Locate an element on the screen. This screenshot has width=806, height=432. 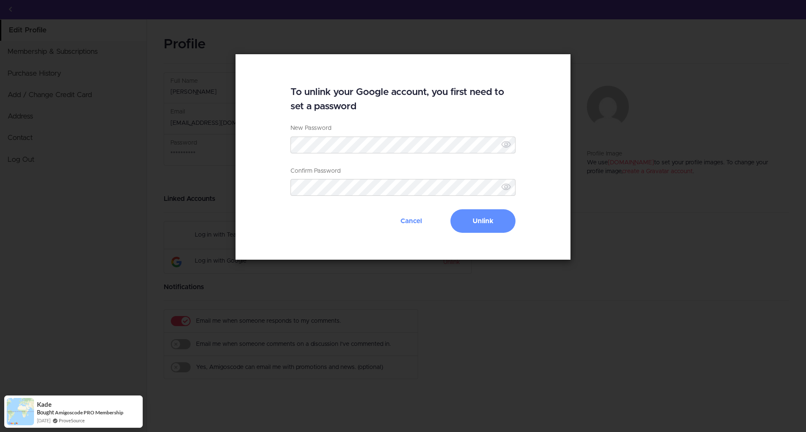
button: Unlink is located at coordinates (483, 221).